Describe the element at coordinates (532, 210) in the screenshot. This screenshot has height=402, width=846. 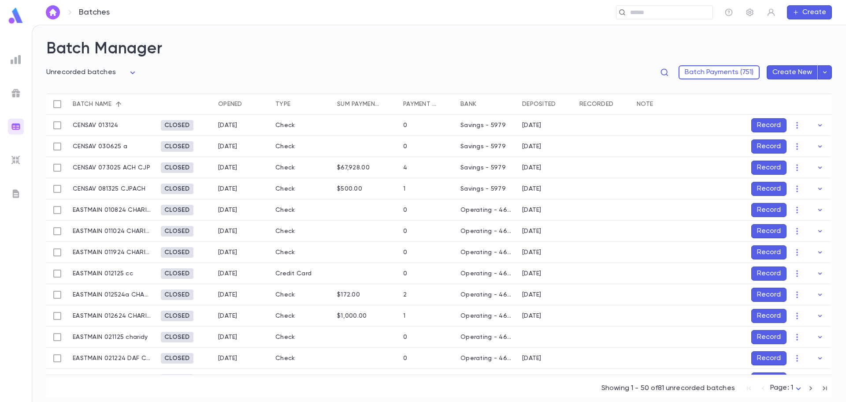
I see `div: 1/8/2024` at that location.